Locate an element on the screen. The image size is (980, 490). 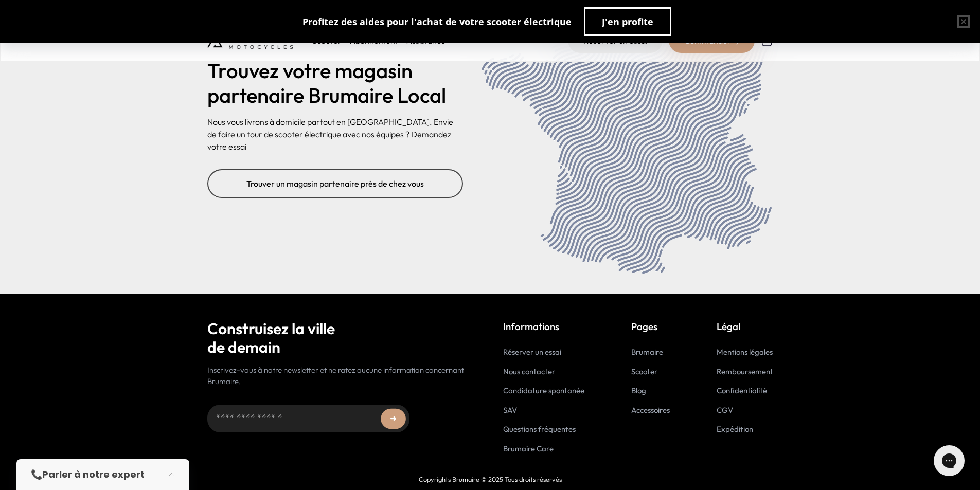
a: CGV is located at coordinates (724, 410).